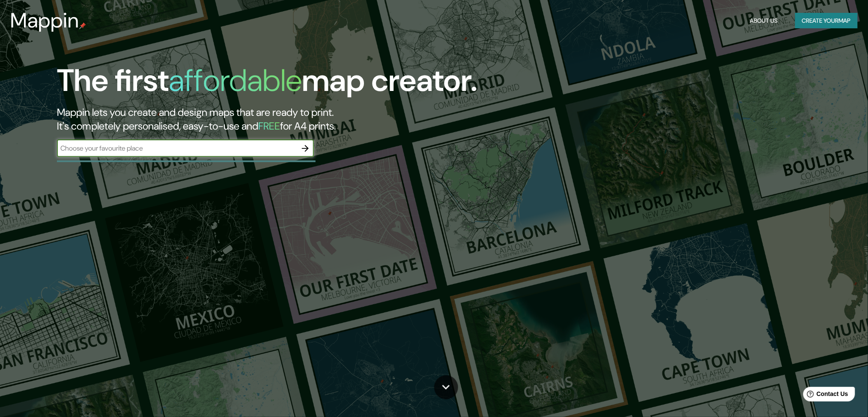  I want to click on h1: The first map creator., so click(268, 84).